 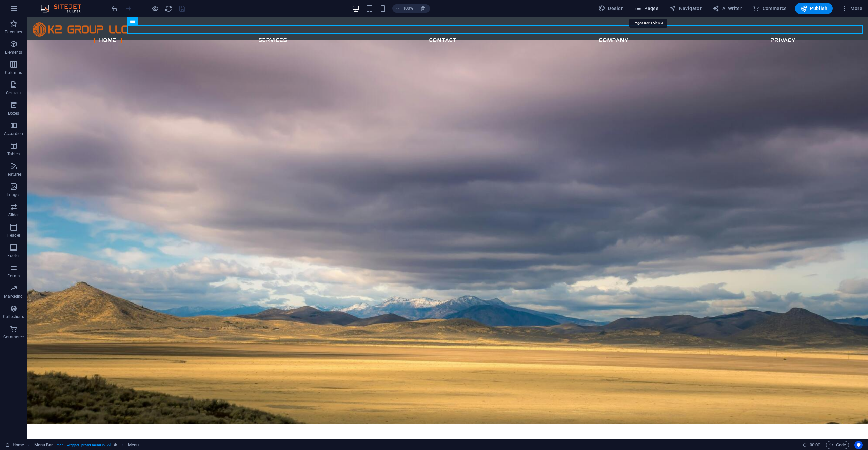 I want to click on span: Pages, so click(x=647, y=8).